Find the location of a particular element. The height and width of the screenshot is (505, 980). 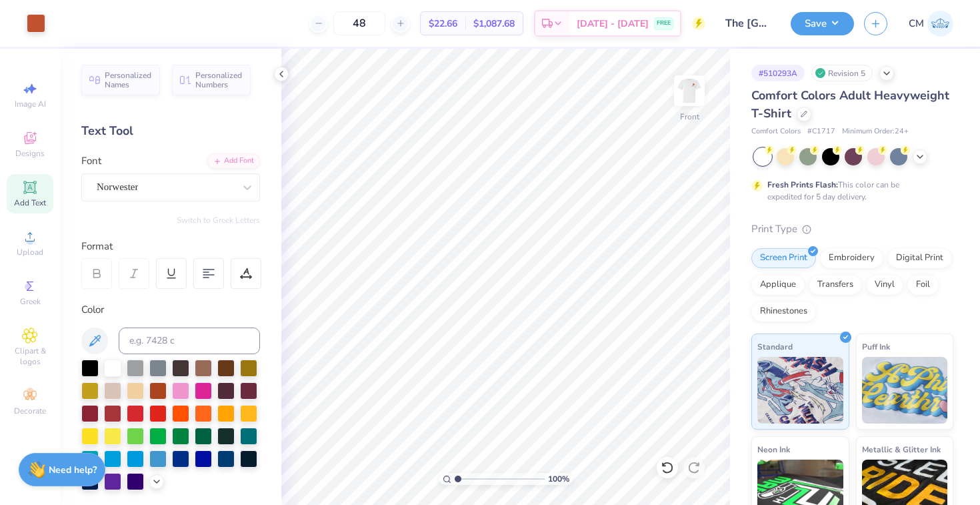

div: Add Font is located at coordinates (233, 161).